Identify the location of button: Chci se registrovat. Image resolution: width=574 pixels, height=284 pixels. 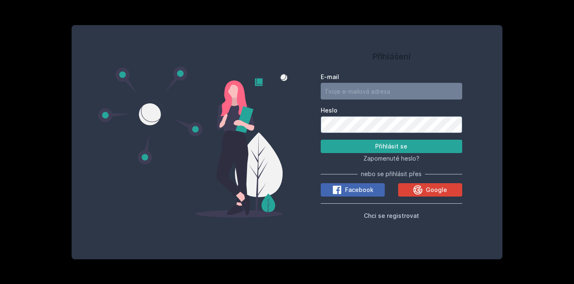
(392, 216).